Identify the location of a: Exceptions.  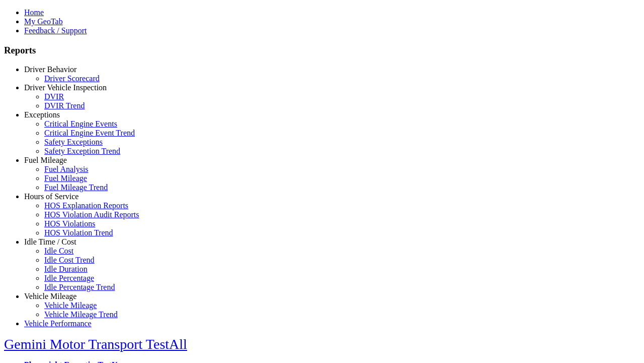
(41, 115).